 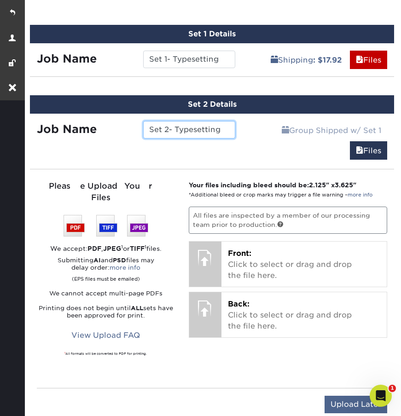 What do you see at coordinates (106, 249) in the screenshot?
I see `div: We accept: , or files.` at bounding box center [106, 249].